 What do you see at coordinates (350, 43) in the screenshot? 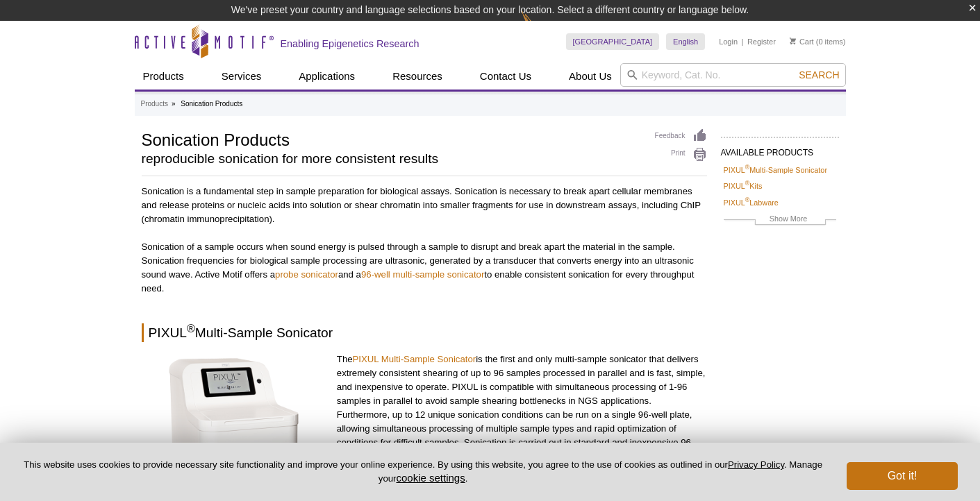
I see `h2: Enabling Epigenetics Research` at bounding box center [350, 43].